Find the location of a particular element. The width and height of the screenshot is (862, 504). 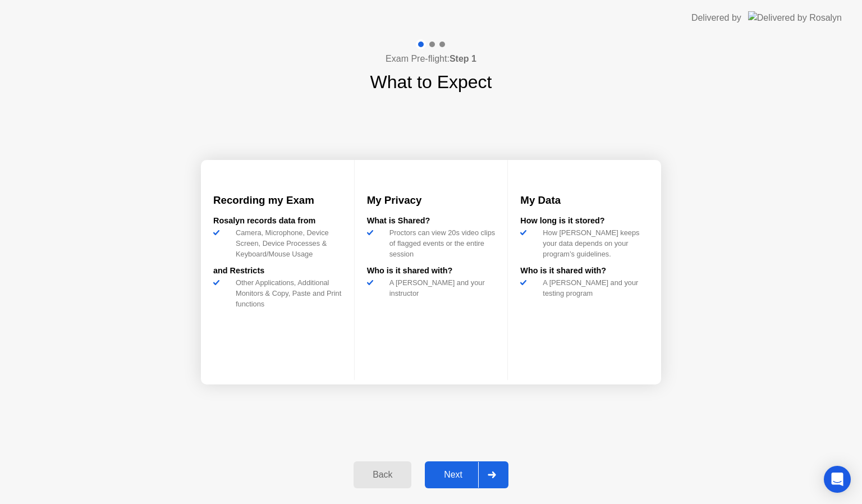

div: How long is it stored? is located at coordinates (584, 221).